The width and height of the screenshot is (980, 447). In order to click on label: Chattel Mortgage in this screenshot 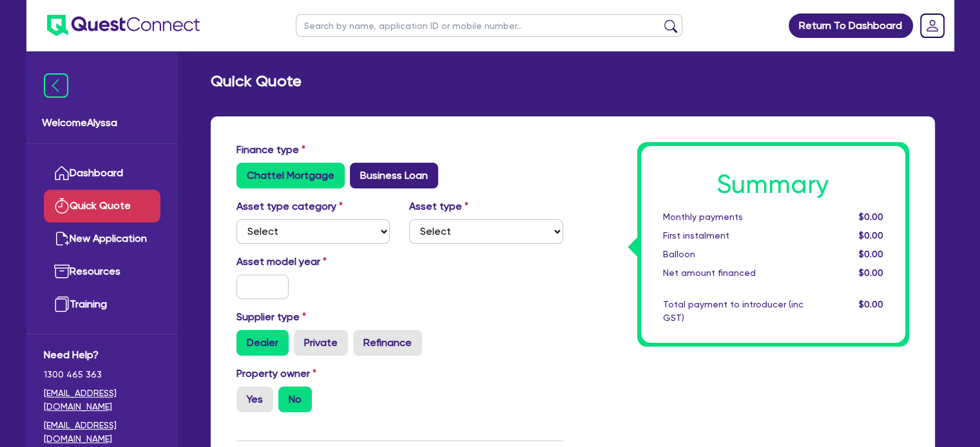, I will do `click(290, 175)`.